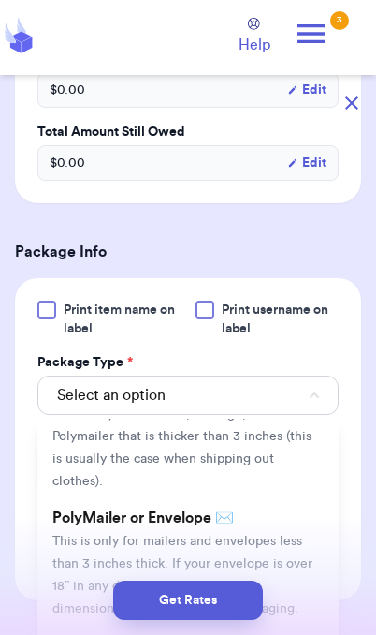 The image size is (376, 635). Describe the element at coordinates (188, 132) in the screenshot. I see `label: Total Amount Still Owed` at that location.